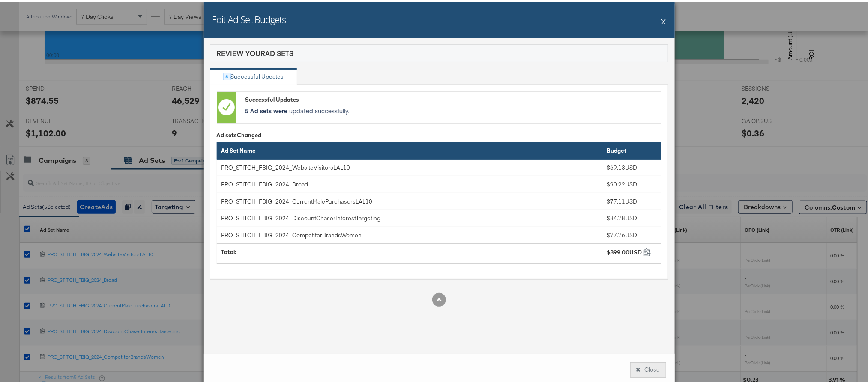  What do you see at coordinates (393, 199) in the screenshot?
I see `div: PRO_STITCH_FBIG_2024_CurrentMalePurchasersLAL10` at bounding box center [393, 199].